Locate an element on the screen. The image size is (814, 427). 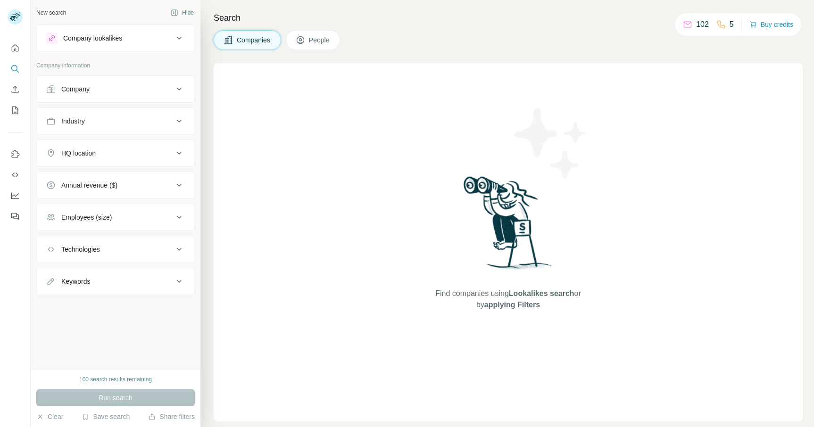
button: HQ location is located at coordinates (116, 153).